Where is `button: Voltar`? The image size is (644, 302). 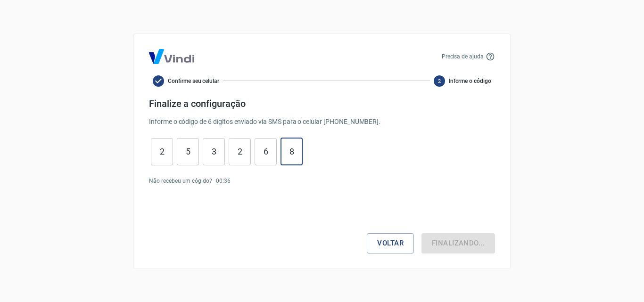 button: Voltar is located at coordinates (391, 243).